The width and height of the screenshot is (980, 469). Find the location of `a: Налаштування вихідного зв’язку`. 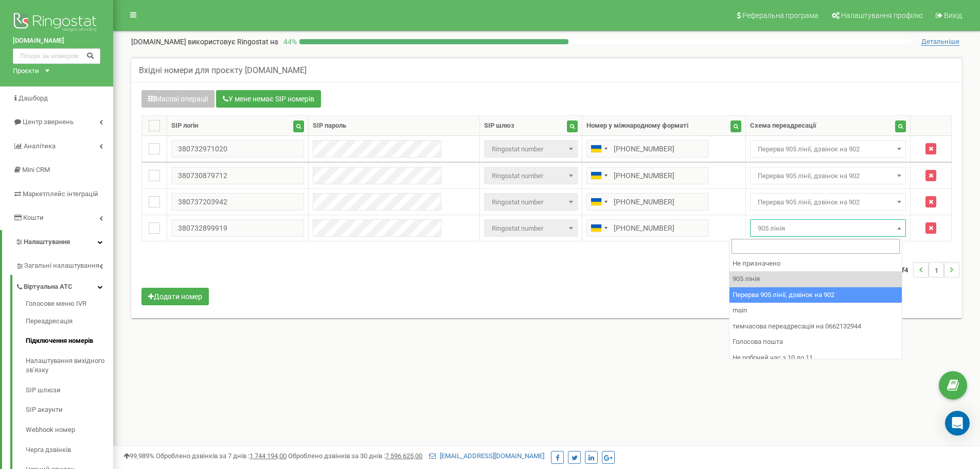

a: Налаштування вихідного зв’язку is located at coordinates (69, 366).